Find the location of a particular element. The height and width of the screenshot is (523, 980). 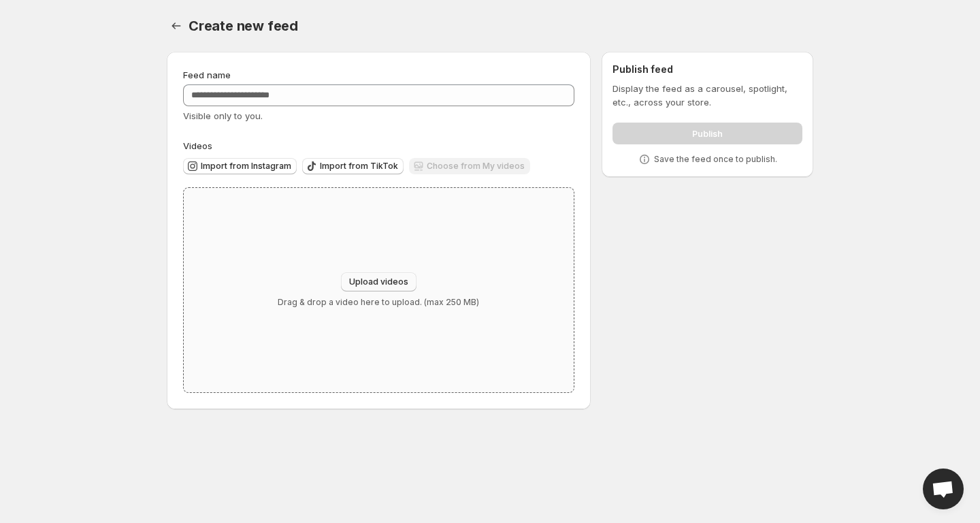

p: Display the feed as a carousel, spotlight, etc., across your store. is located at coordinates (707, 95).